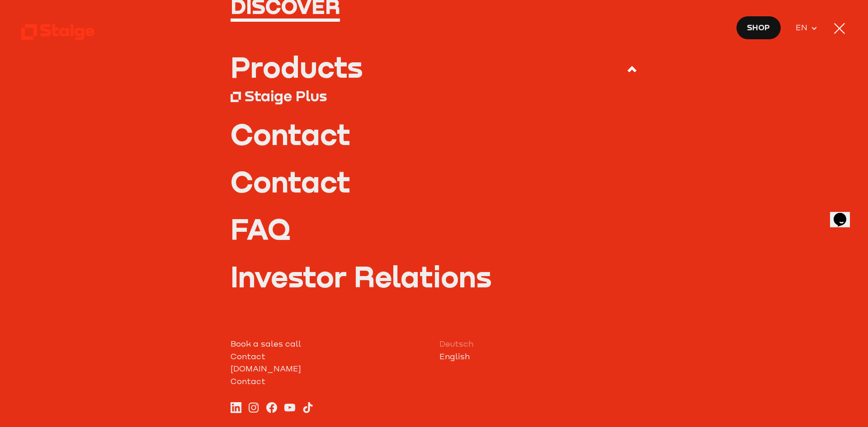 The height and width of the screenshot is (427, 868). What do you see at coordinates (758, 27) in the screenshot?
I see `a: Shop` at bounding box center [758, 27].